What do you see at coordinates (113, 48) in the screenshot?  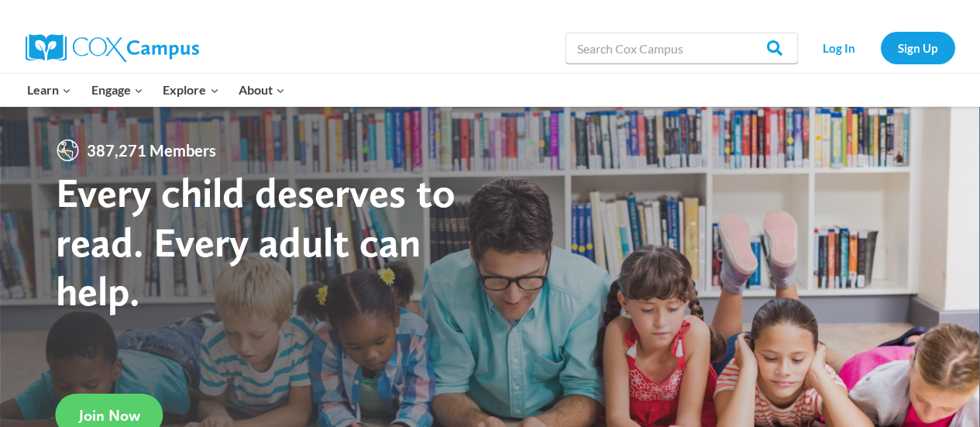 I see `img: Cox Campus` at bounding box center [113, 48].